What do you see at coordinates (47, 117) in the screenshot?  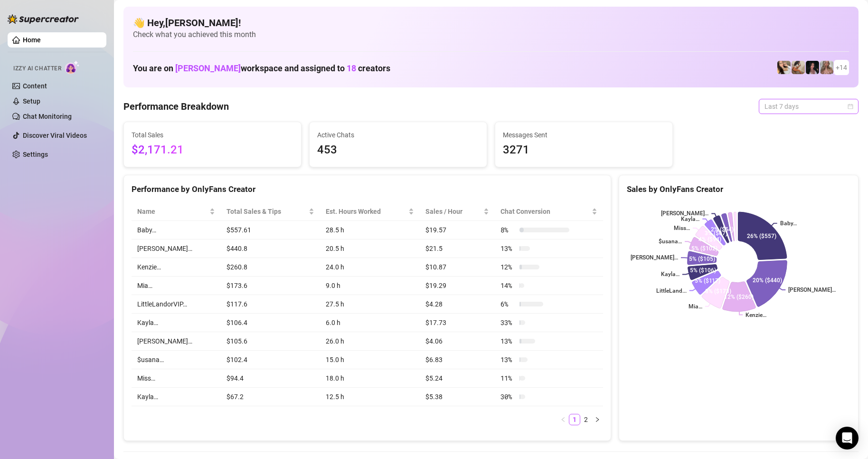 I see `a: Chat Monitoring` at bounding box center [47, 117].